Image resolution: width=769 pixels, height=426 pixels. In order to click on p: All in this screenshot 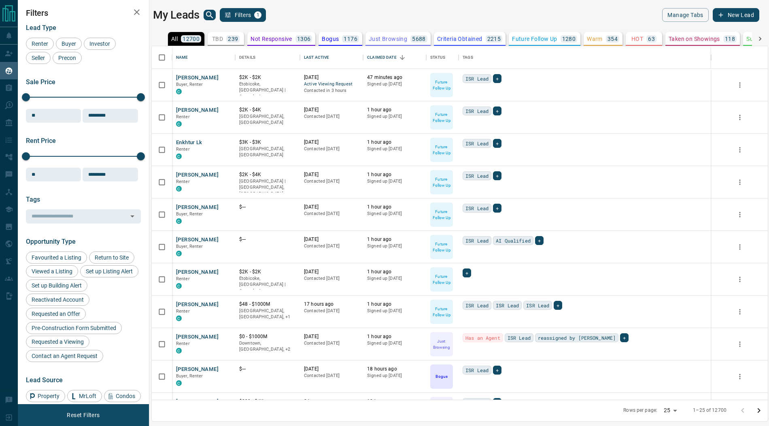, I will do `click(174, 39)`.